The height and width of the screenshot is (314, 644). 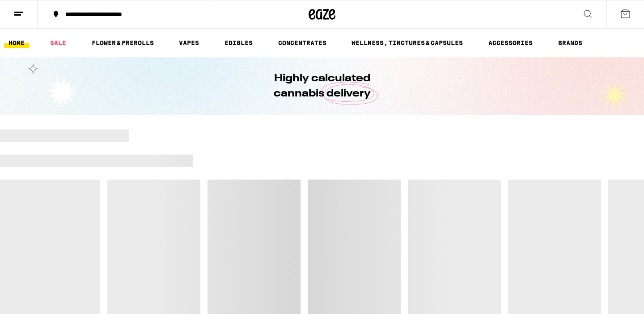 I want to click on a: ACCESSORIES, so click(x=510, y=43).